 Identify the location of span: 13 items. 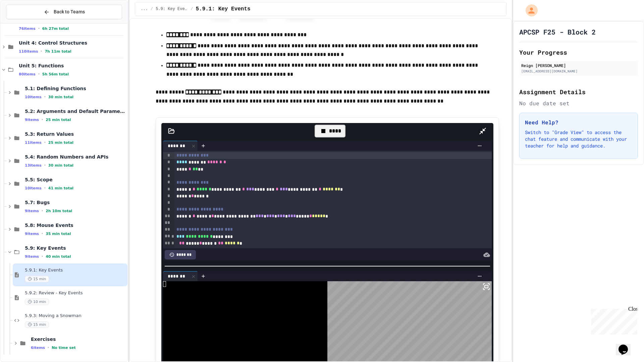
(33, 165).